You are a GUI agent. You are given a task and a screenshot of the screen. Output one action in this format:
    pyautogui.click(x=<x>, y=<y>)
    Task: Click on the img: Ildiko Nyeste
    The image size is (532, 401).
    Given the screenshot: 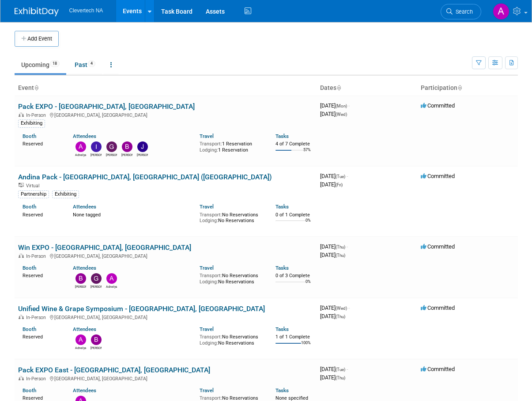 What is the action you would take?
    pyautogui.click(x=96, y=147)
    